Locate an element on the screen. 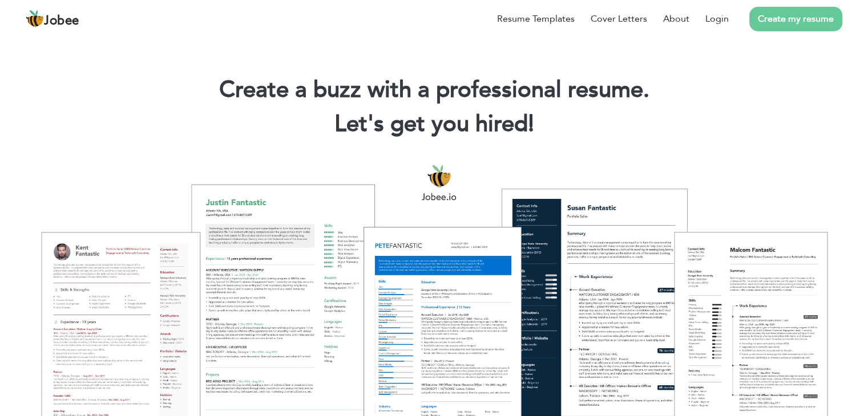 Image resolution: width=868 pixels, height=416 pixels. a: Login is located at coordinates (717, 19).